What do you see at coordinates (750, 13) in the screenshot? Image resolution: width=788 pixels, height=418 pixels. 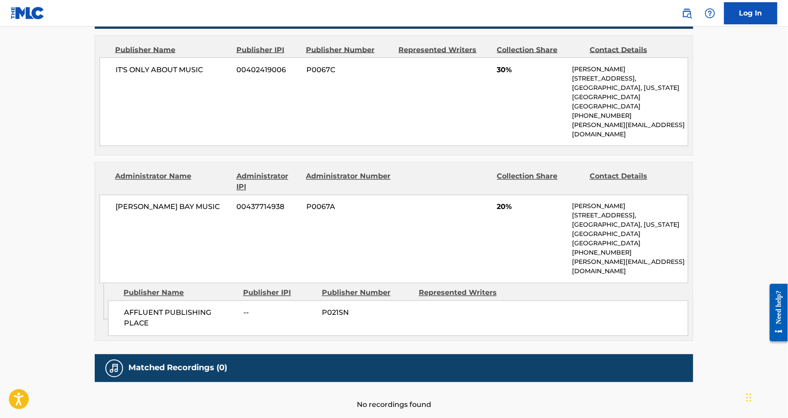 I see `a: Log In` at bounding box center [750, 13].